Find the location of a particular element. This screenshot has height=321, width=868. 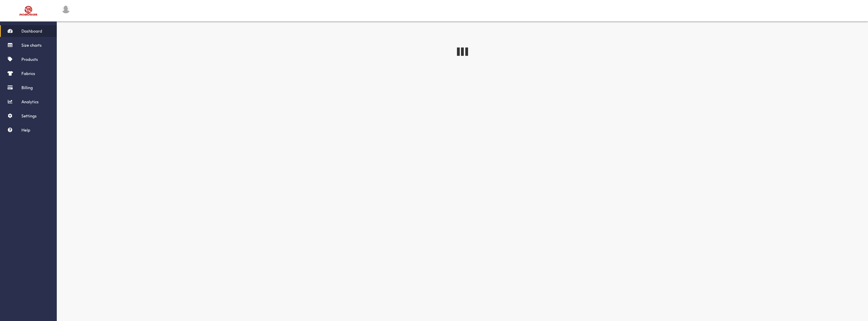

span: Products is located at coordinates (30, 59).